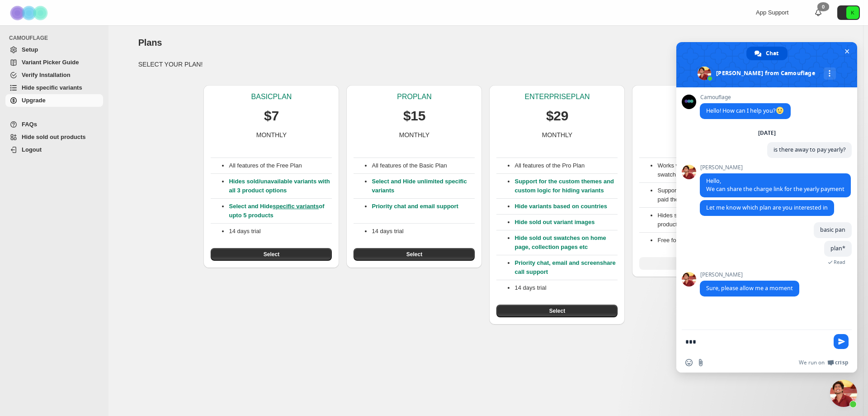 This screenshot has width=868, height=416. What do you see at coordinates (30, 13) in the screenshot?
I see `img: Camouflage` at bounding box center [30, 13].